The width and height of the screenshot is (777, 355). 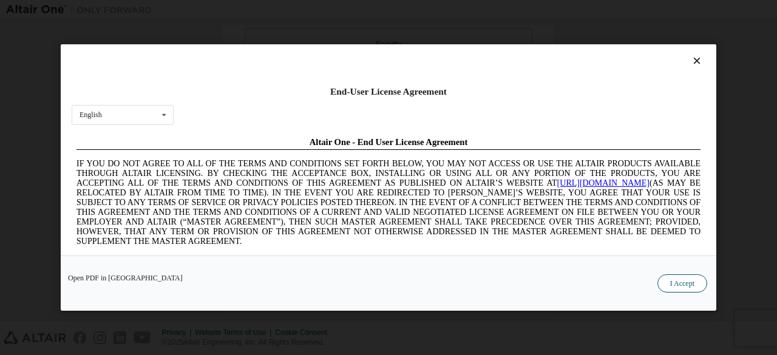 I want to click on button: I Accept, so click(x=683, y=284).